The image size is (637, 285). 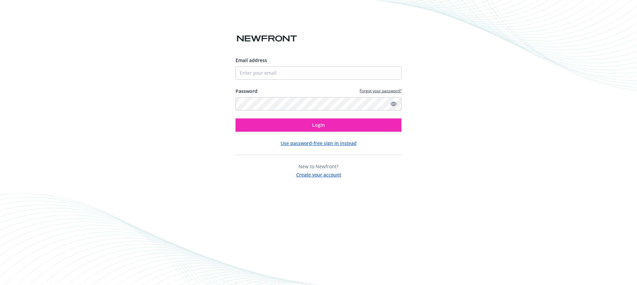 What do you see at coordinates (318, 104) in the screenshot?
I see `input: Enter your password` at bounding box center [318, 104].